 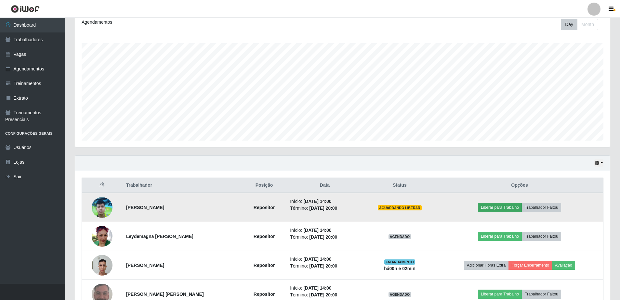 What do you see at coordinates (579, 24) in the screenshot?
I see `div: First group` at bounding box center [579, 24].